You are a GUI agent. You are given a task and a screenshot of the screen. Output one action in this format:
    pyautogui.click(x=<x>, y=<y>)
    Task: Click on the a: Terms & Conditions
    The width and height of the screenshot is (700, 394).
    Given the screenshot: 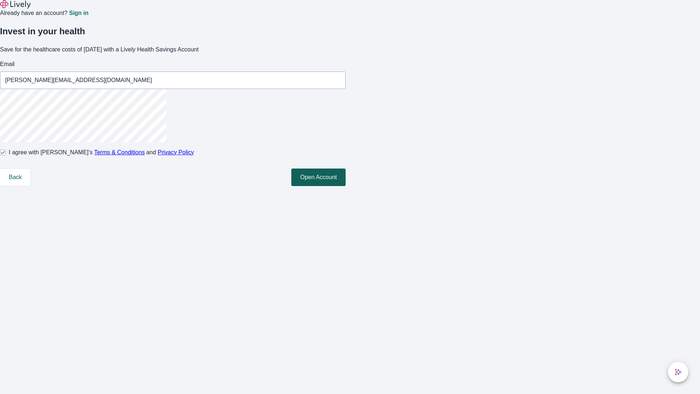 What is the action you would take?
    pyautogui.click(x=119, y=152)
    